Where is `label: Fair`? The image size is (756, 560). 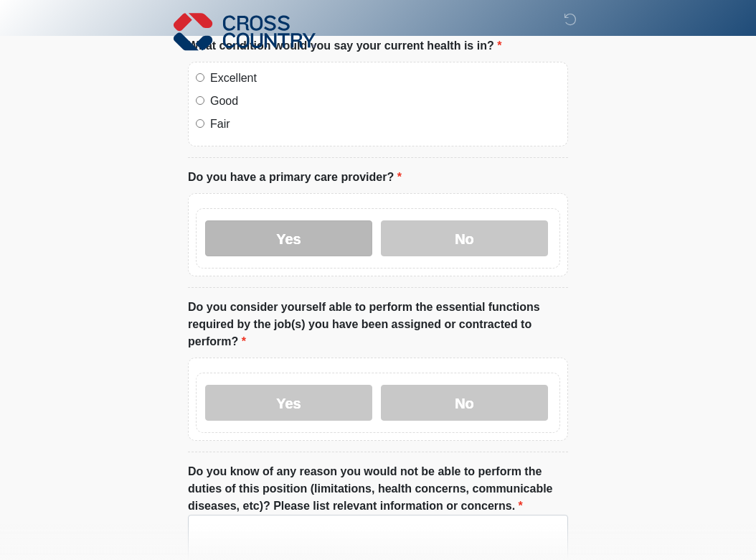 label: Fair is located at coordinates (385, 124).